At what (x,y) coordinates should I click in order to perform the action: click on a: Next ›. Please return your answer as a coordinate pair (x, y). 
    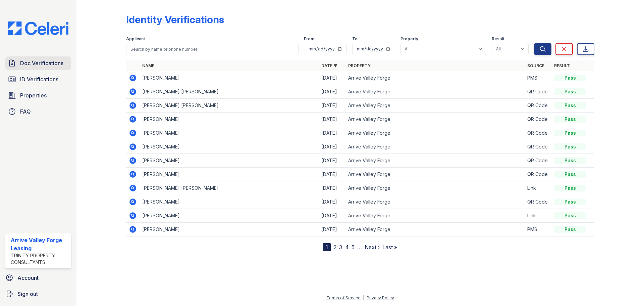
    Looking at the image, I should click on (372, 247).